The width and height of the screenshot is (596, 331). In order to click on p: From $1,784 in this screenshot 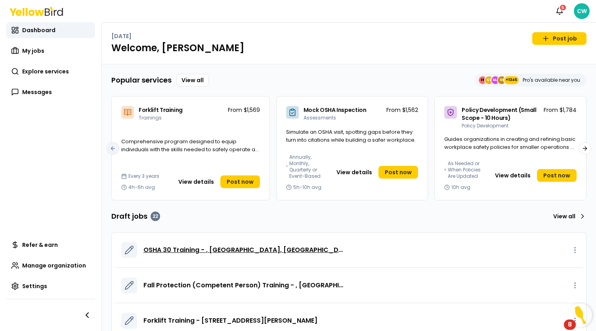, I will do `click(560, 110)`.